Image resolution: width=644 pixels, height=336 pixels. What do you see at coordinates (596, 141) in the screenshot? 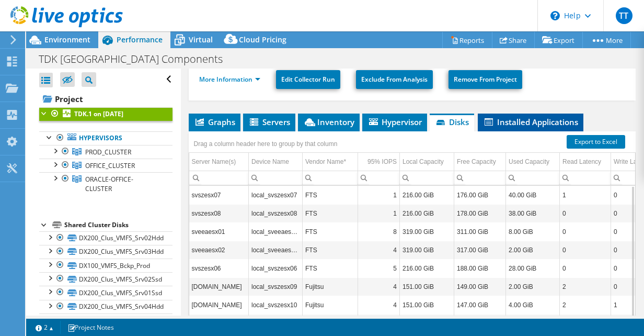
I see `a: Export to Excel` at bounding box center [596, 141].